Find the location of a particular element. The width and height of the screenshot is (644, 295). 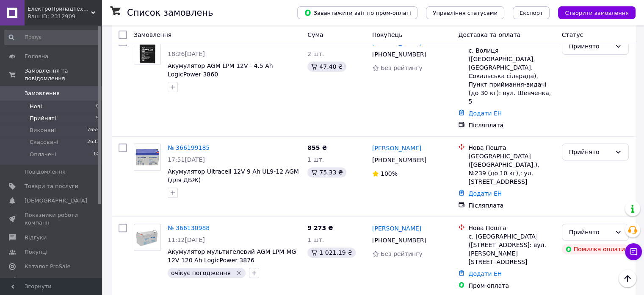

span: 9 273 ₴ is located at coordinates (320, 228).